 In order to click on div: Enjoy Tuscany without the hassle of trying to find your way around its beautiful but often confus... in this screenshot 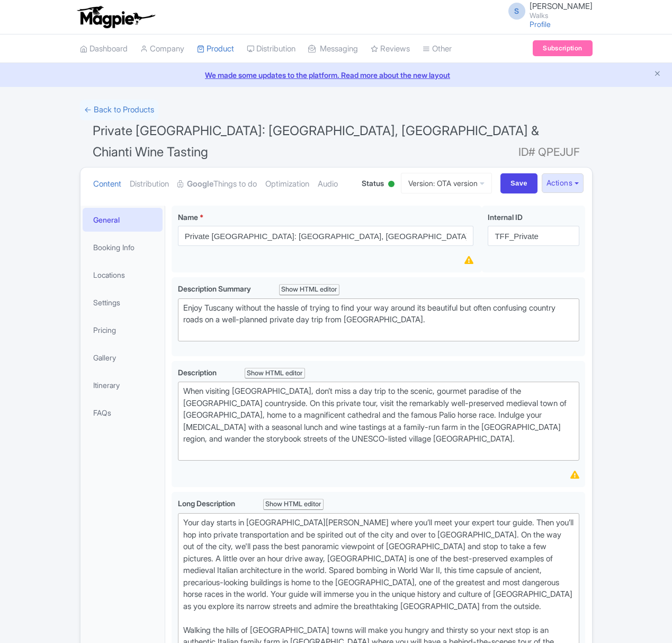, I will do `click(379, 320)`.